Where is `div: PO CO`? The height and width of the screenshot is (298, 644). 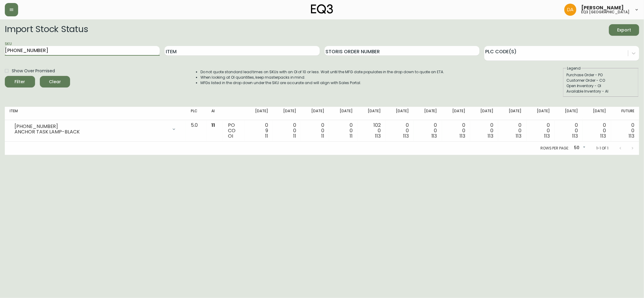 div: PO CO is located at coordinates (233, 131).